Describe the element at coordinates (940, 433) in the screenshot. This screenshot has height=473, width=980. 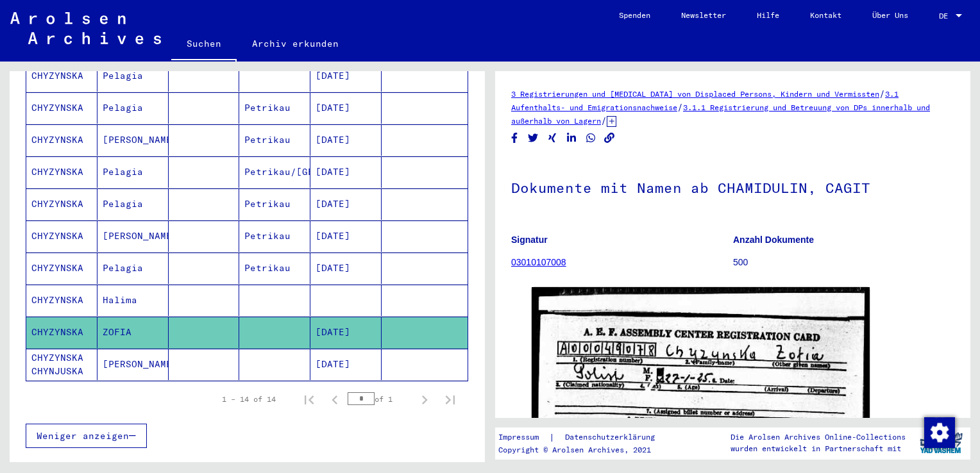
I see `img: Zustimmung ändern` at that location.